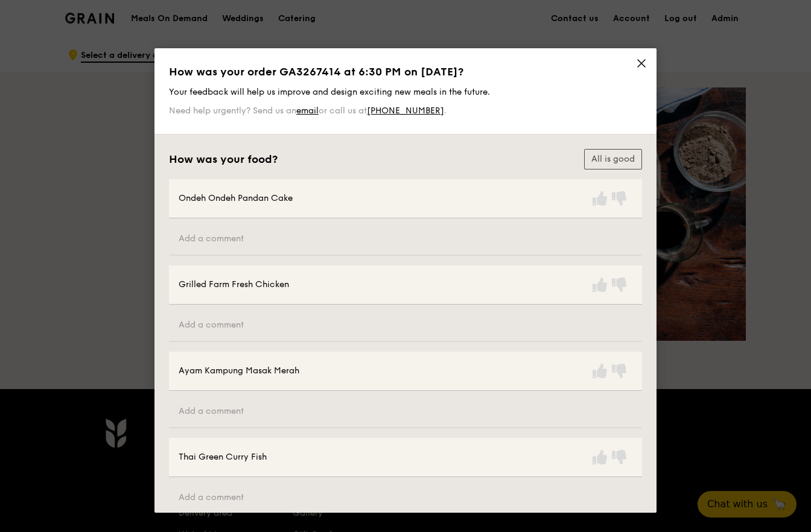  I want to click on div: Grilled Farm Fresh Chicken, so click(234, 285).